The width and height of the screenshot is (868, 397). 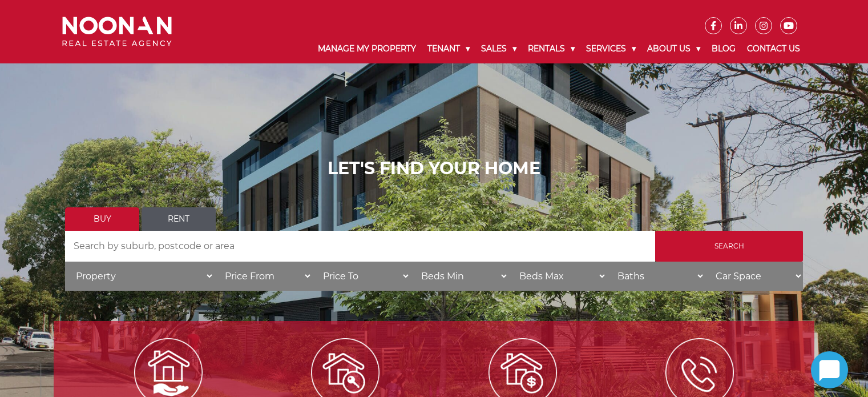 I want to click on h1: LET'S FIND YOUR HOME, so click(x=434, y=168).